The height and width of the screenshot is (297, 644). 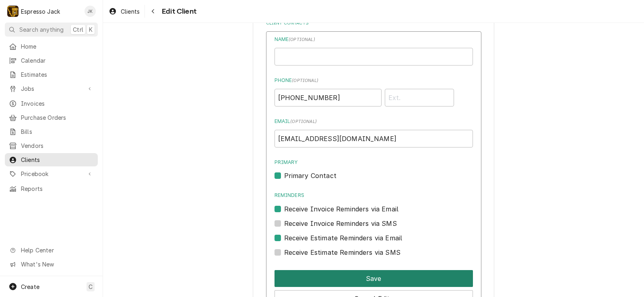 I want to click on label: Receive Invoice Reminders via SMS, so click(x=341, y=224).